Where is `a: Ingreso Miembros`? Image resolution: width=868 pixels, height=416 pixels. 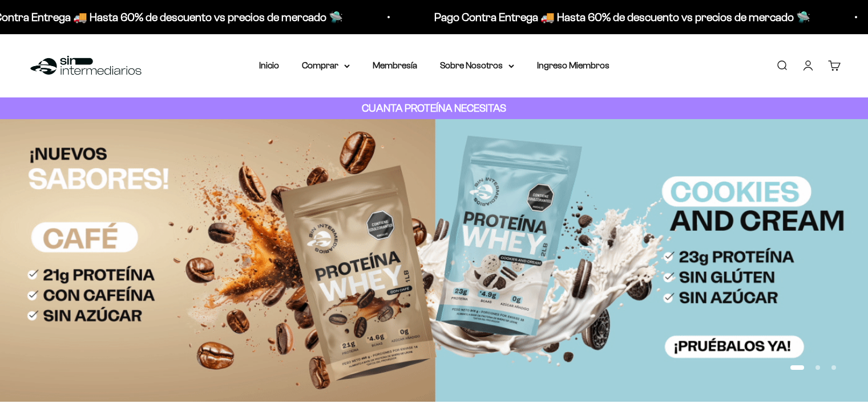
a: Ingreso Miembros is located at coordinates (573, 65).